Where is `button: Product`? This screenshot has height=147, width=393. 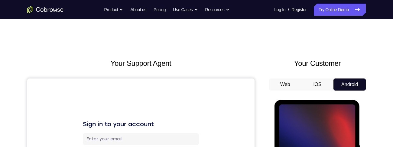 button: Product is located at coordinates (114, 10).